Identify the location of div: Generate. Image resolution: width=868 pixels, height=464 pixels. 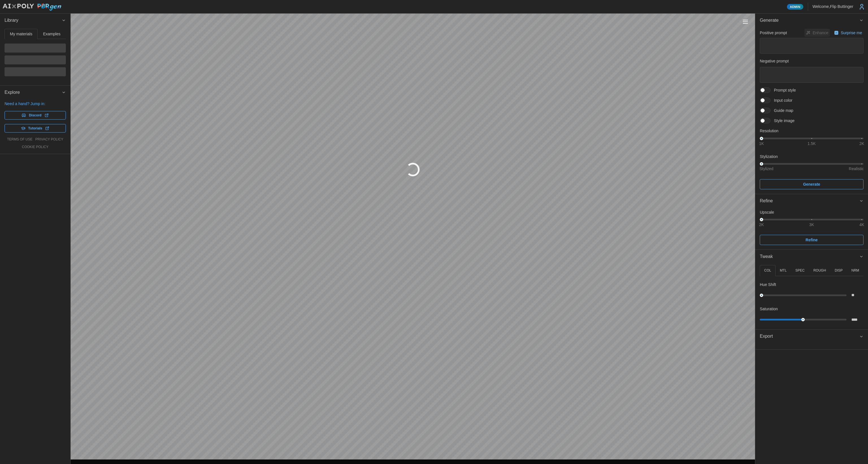
(811, 111).